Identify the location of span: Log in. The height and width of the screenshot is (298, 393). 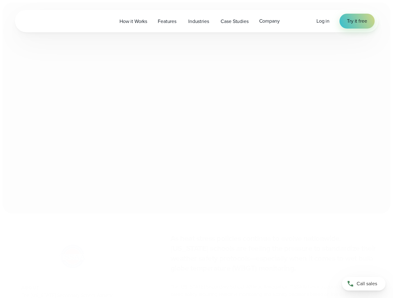
(323, 21).